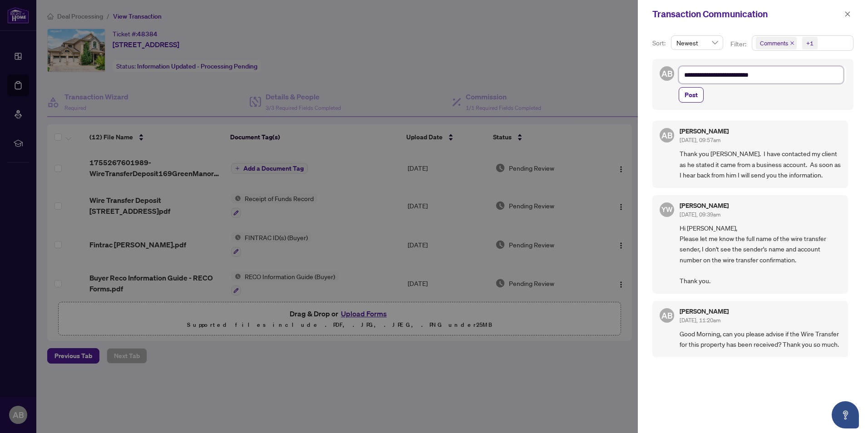  Describe the element at coordinates (667, 209) in the screenshot. I see `span: YW` at that location.